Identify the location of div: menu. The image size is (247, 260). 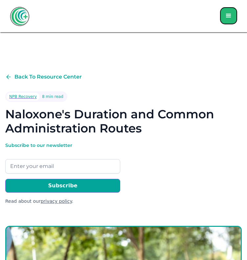
(229, 16).